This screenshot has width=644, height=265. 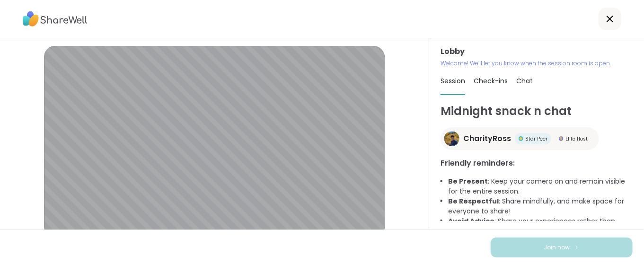 I want to click on img: CharityRoss, so click(x=452, y=139).